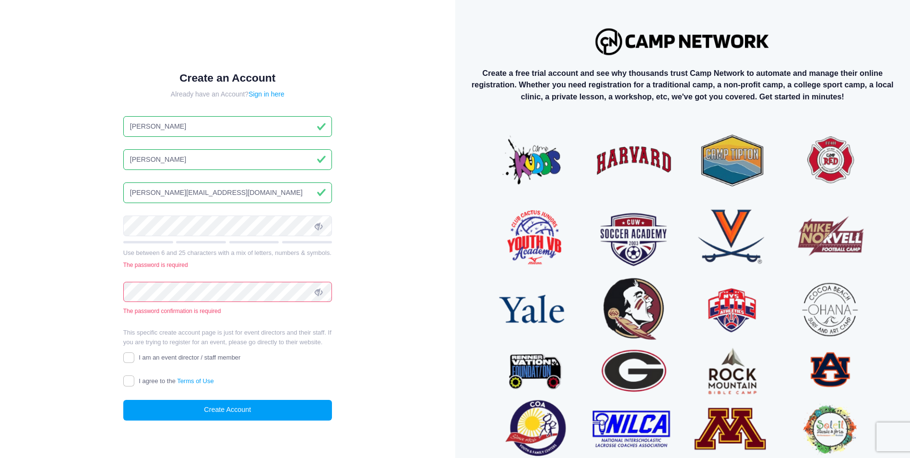 This screenshot has width=910, height=458. Describe the element at coordinates (227, 253) in the screenshot. I see `div: Use between 6 and 25 characters with a mix of letters, numbers & symbols.` at that location.